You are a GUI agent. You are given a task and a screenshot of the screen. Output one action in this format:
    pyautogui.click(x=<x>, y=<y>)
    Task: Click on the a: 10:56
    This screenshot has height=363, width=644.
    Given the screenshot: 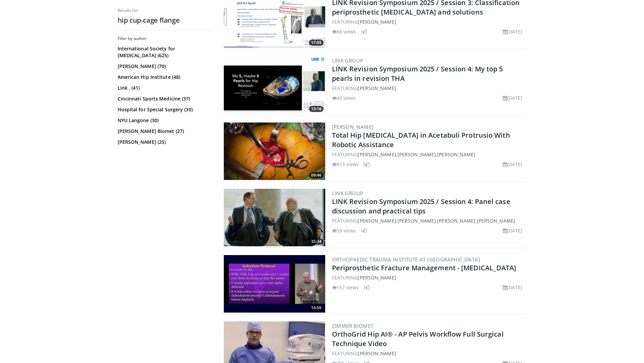 What is the action you would take?
    pyautogui.click(x=275, y=284)
    